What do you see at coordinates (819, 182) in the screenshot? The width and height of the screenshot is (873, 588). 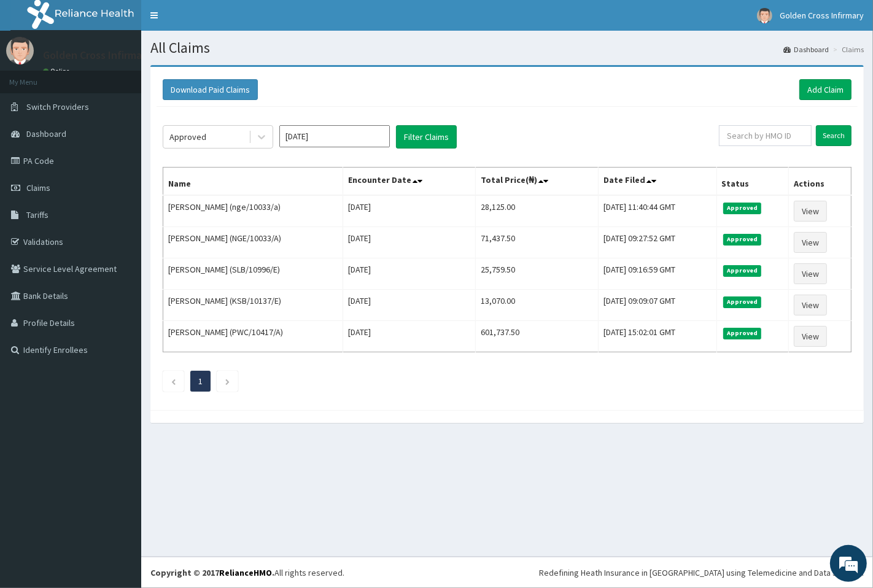 I see `th: Actions` at bounding box center [819, 182].